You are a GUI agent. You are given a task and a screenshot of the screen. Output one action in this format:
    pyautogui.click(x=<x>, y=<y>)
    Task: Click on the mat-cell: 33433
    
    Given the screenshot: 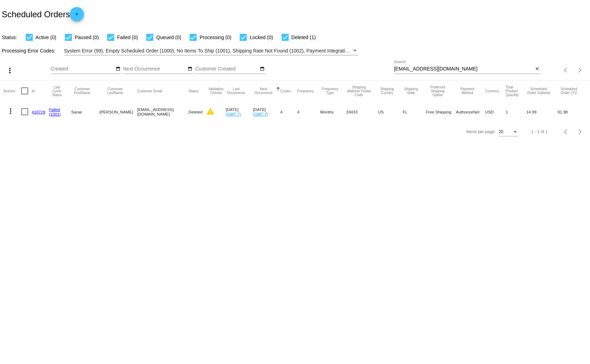 What is the action you would take?
    pyautogui.click(x=362, y=112)
    